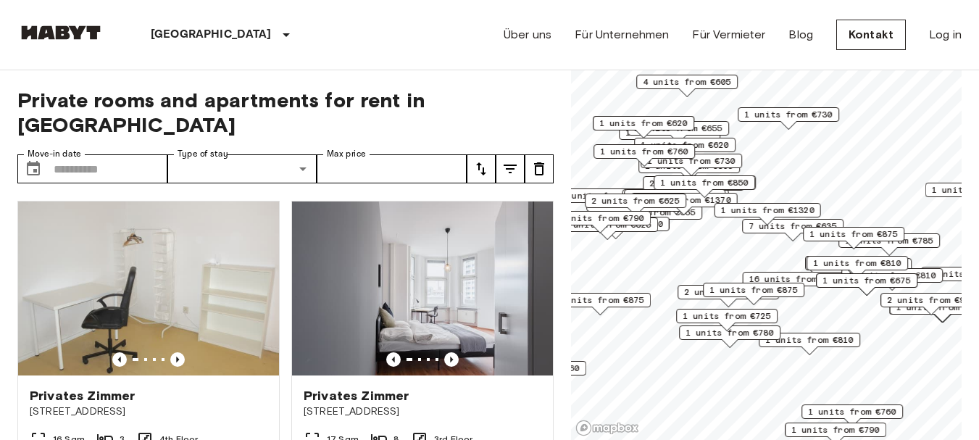 The width and height of the screenshot is (979, 440). I want to click on span: 16 units from €650, so click(796, 279).